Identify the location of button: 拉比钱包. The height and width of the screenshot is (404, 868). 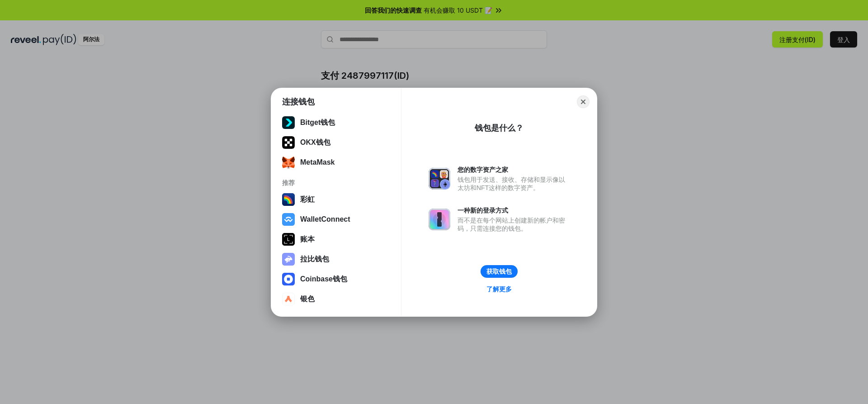
(336, 259).